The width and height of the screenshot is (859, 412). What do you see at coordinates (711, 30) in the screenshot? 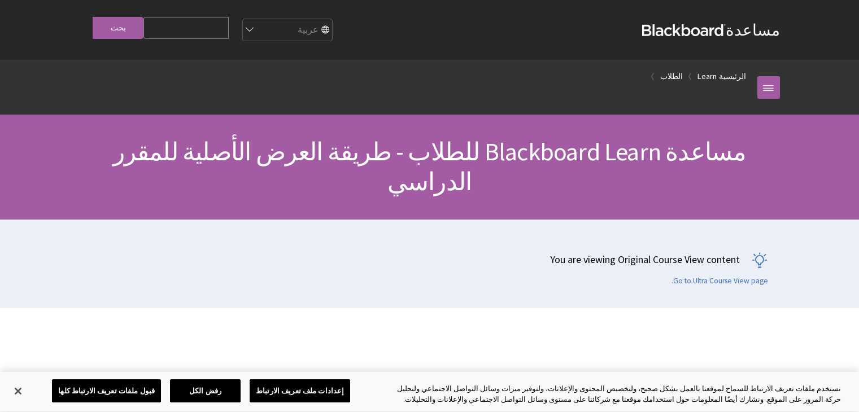
I see `a: مساعدةBlackboard` at bounding box center [711, 30].